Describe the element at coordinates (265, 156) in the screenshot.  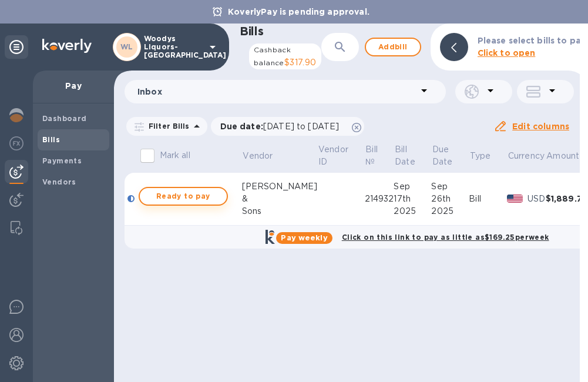
I see `span: Vendor` at that location.